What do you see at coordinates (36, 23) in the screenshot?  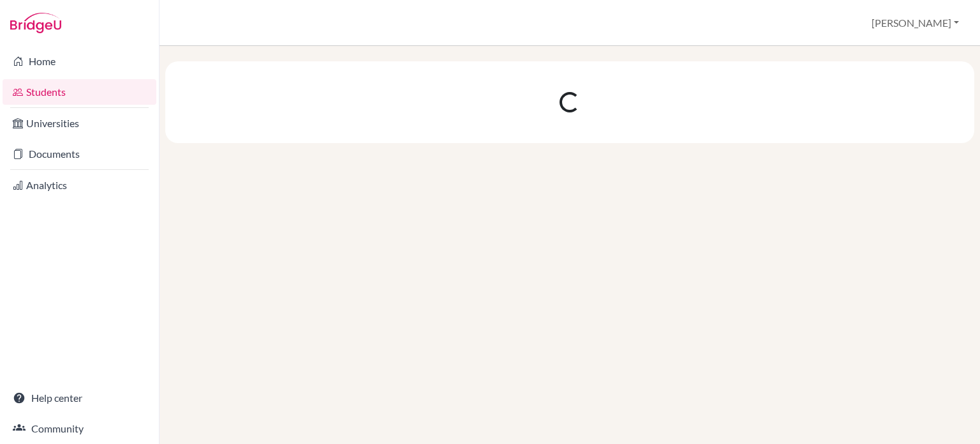 I see `img: Bridge-U` at bounding box center [36, 23].